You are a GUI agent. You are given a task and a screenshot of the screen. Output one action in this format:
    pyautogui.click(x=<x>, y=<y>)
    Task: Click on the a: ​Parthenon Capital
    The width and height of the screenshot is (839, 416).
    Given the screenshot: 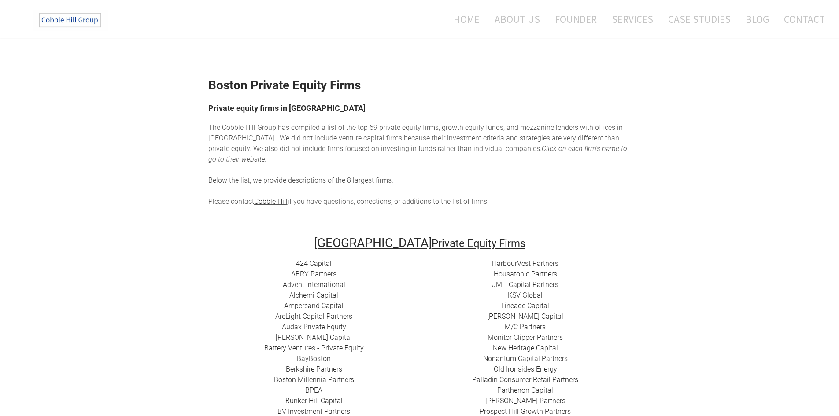 What is the action you would take?
    pyautogui.click(x=525, y=390)
    